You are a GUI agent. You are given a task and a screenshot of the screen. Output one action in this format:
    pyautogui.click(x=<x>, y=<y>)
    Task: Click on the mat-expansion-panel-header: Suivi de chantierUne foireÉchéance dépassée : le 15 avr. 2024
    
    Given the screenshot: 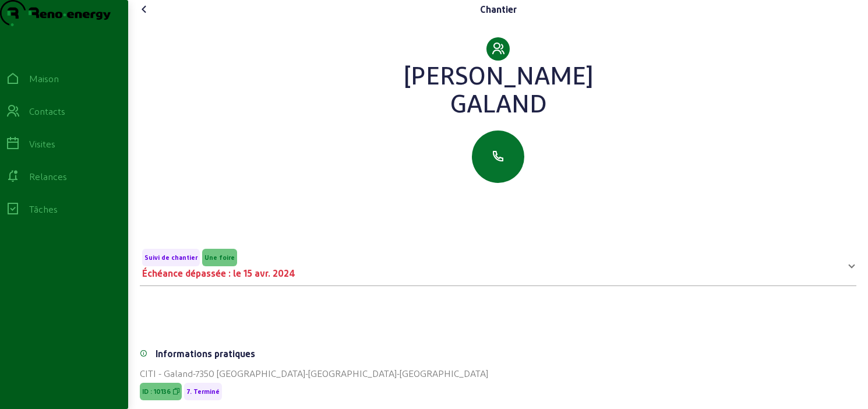 What is the action you would take?
    pyautogui.click(x=498, y=265)
    